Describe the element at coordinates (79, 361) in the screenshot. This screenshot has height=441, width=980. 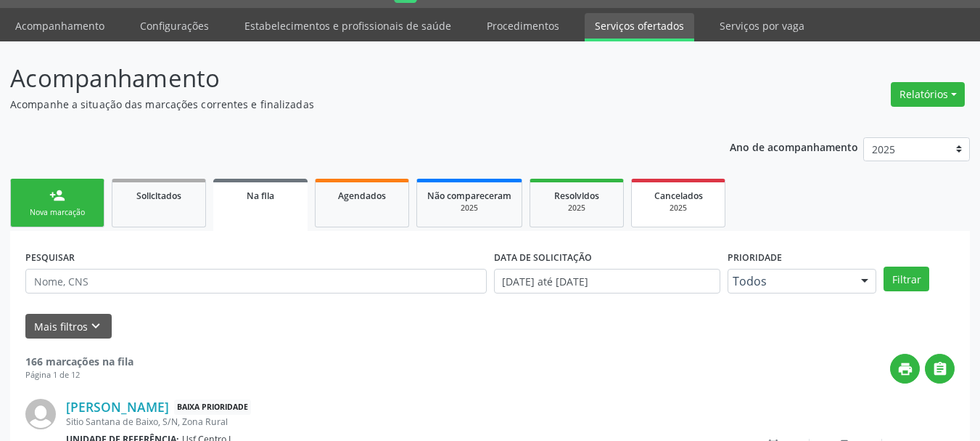
I see `strong: 166 marcações na fila` at that location.